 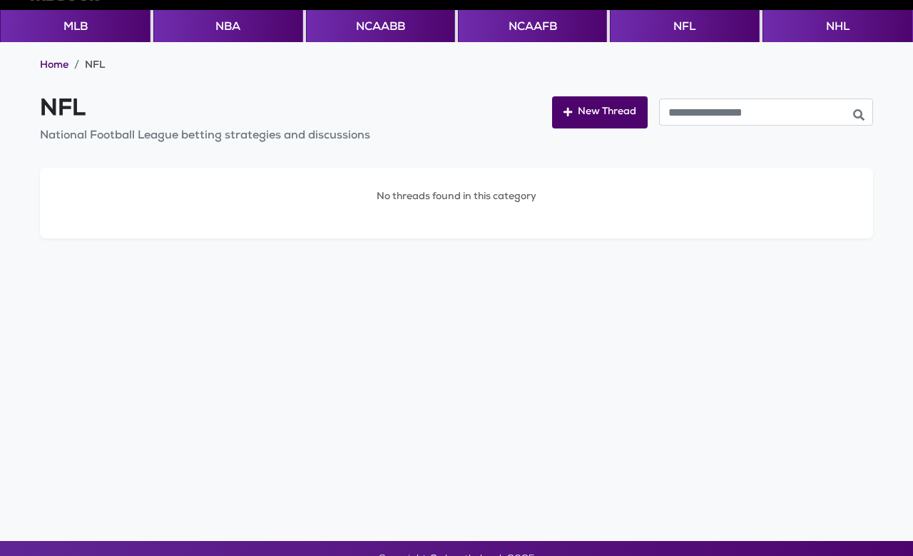 I want to click on h1: NFL, so click(x=205, y=110).